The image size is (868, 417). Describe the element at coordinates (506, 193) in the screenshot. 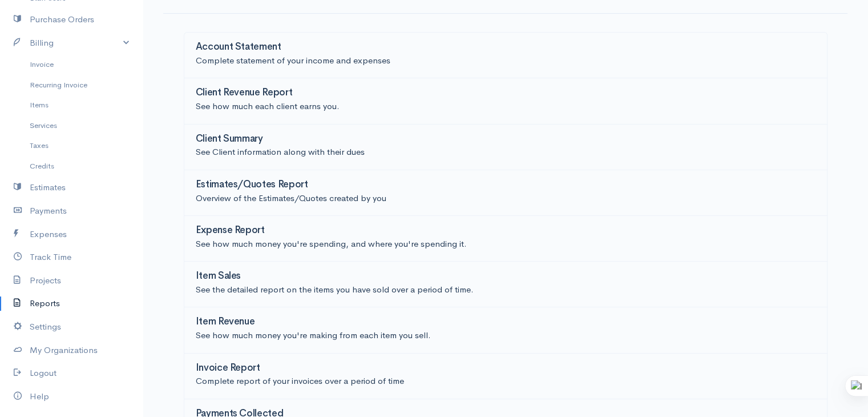

I see `a: Estimates/Quotes ReportOverview of the Estimates/Quotes created by you` at that location.